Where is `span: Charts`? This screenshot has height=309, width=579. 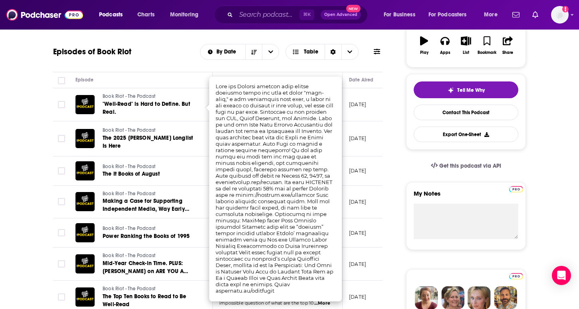 span: Charts is located at coordinates (146, 15).